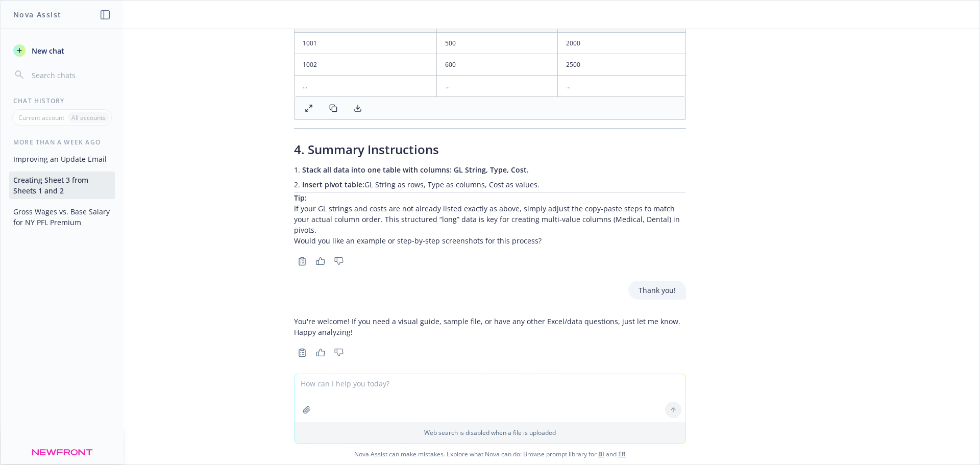  I want to click on p: If your GL strings and costs are not already listed exactly as above, simply adjust the copy-past..., so click(490, 214).